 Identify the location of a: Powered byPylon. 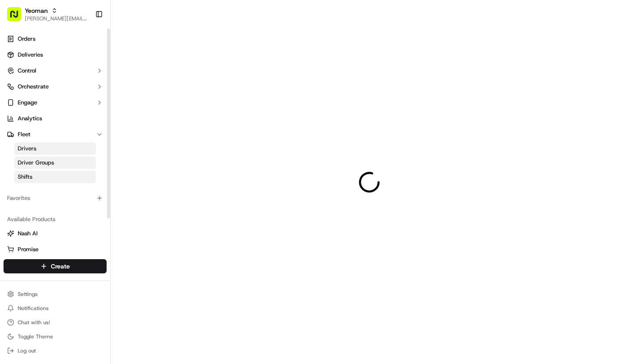
(84, 222).